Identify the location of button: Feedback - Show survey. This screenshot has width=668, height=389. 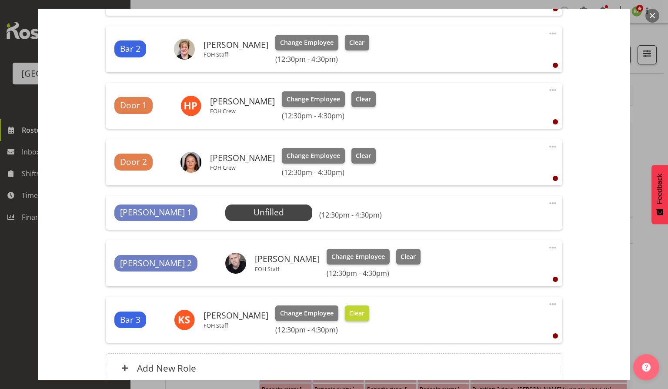
(660, 194).